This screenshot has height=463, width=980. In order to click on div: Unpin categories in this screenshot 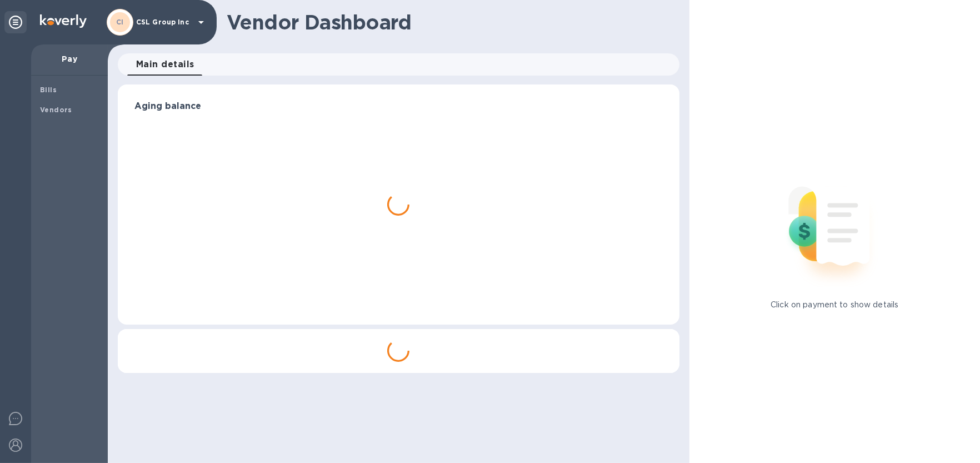, I will do `click(16, 23)`.